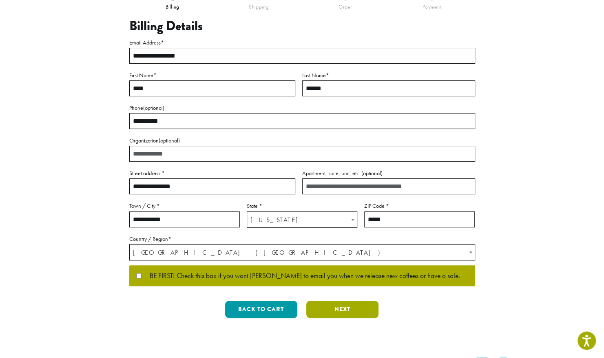 The image size is (604, 358). What do you see at coordinates (212, 173) in the screenshot?
I see `label: Street address` at bounding box center [212, 173].